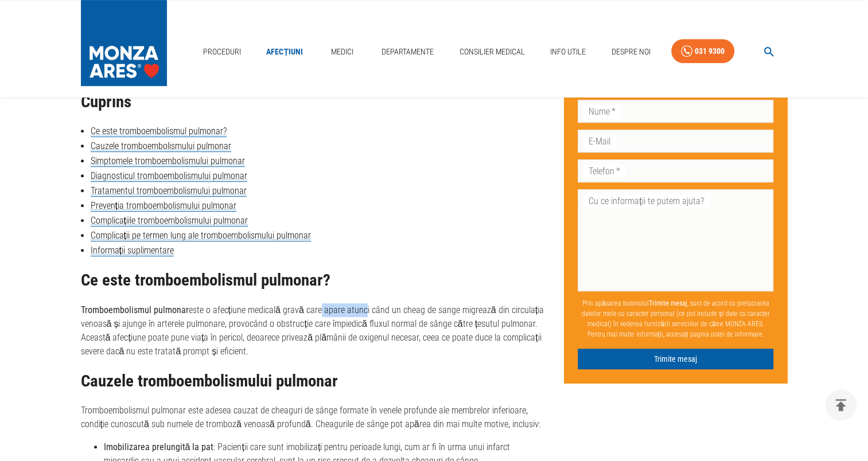 Image resolution: width=868 pixels, height=461 pixels. I want to click on a: Prevenția tromboembolismului pulmonar, so click(164, 206).